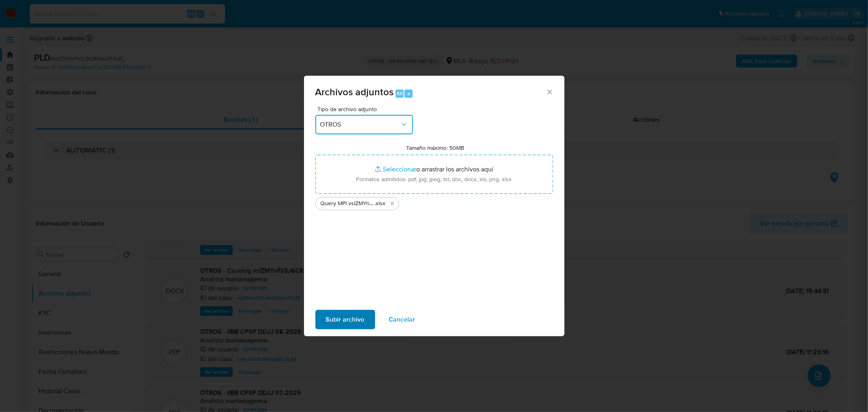 Image resolution: width=868 pixels, height=412 pixels. I want to click on ul: Archivos seleccionados, so click(434, 202).